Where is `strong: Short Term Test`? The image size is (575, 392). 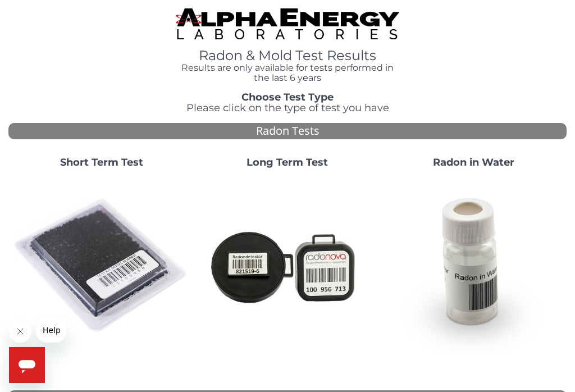
strong: Short Term Test is located at coordinates (102, 162).